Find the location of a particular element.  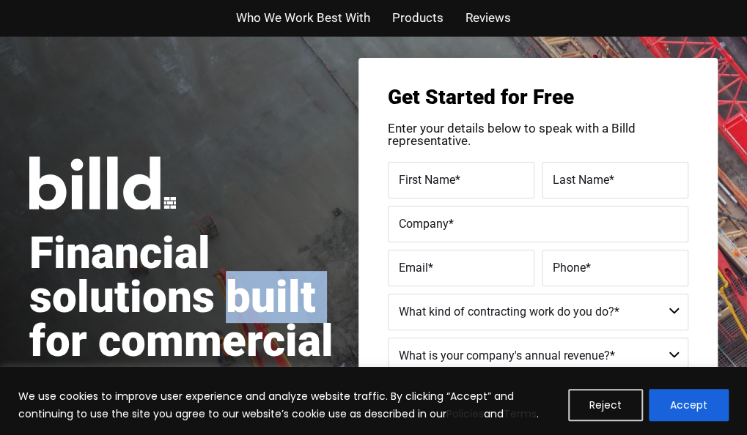

a: Terms is located at coordinates (520, 414).